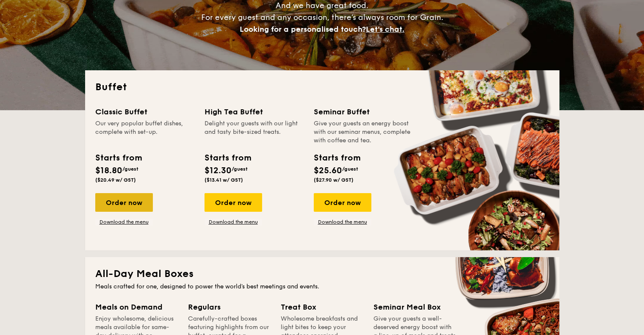 The width and height of the screenshot is (644, 335). I want to click on span: ($27.90 w/ GST), so click(333, 180).